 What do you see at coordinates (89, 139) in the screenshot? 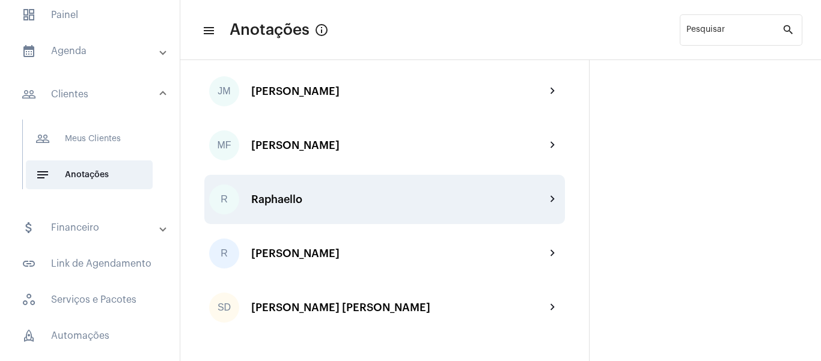
I see `span: Meus Clientes` at bounding box center [89, 139].